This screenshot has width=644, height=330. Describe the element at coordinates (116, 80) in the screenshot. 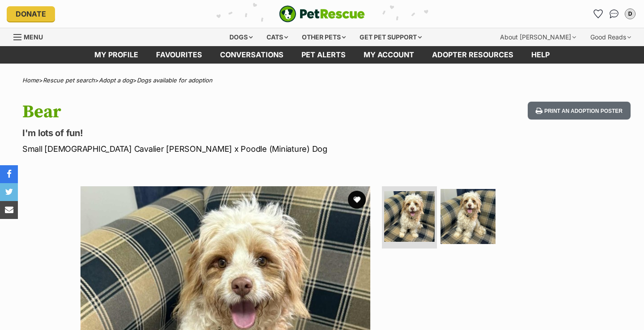

I see `a: Adopt a dog` at that location.